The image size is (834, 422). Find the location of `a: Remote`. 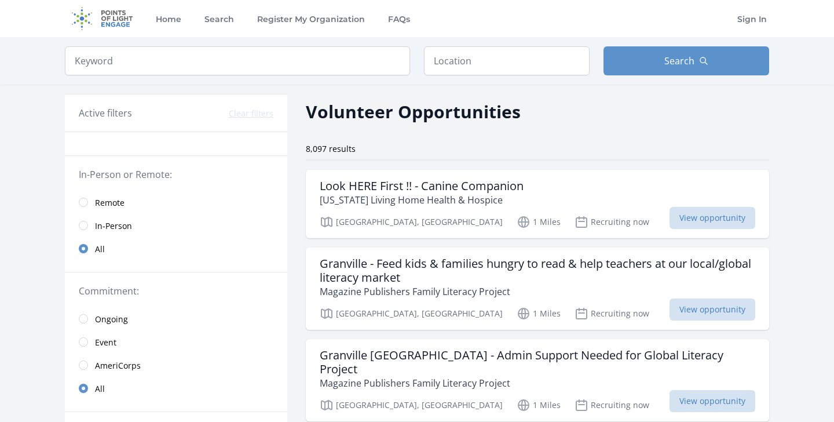

a: Remote is located at coordinates (176, 202).